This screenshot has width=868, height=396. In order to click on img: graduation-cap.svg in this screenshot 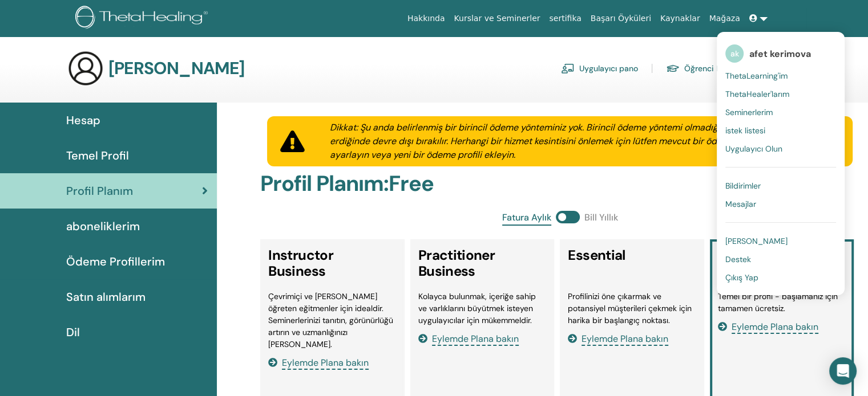, I will do `click(673, 68)`.